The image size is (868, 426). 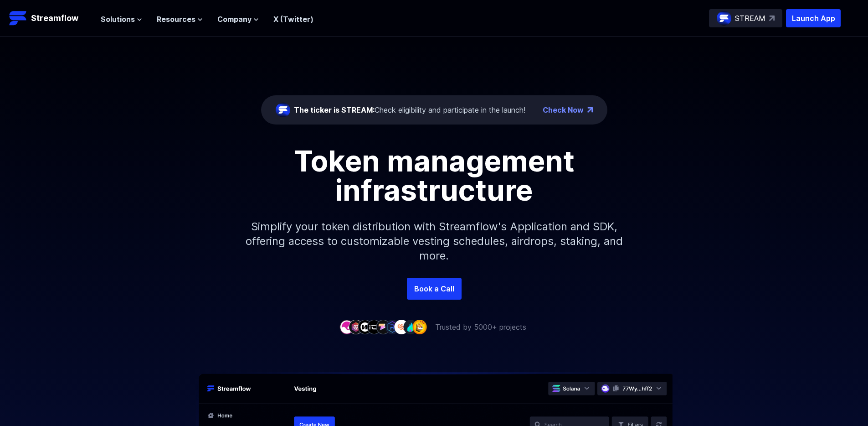 What do you see at coordinates (334, 110) in the screenshot?
I see `span: The ticker is STREAM:` at bounding box center [334, 110].